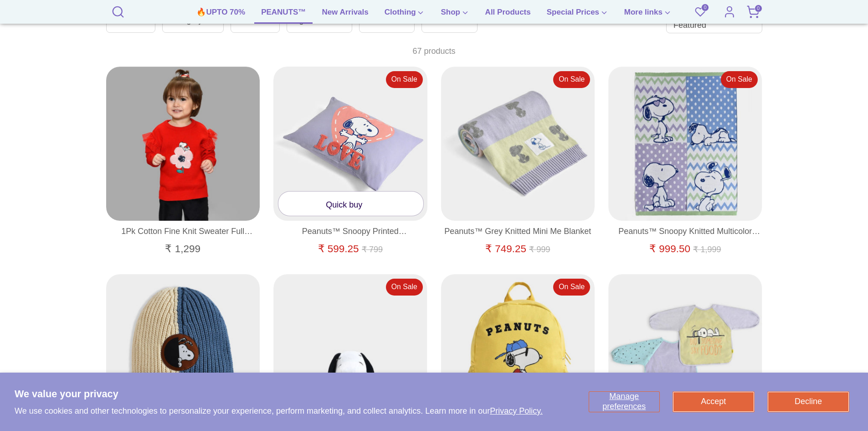 Image resolution: width=868 pixels, height=431 pixels. I want to click on a: Clothing, so click(405, 15).